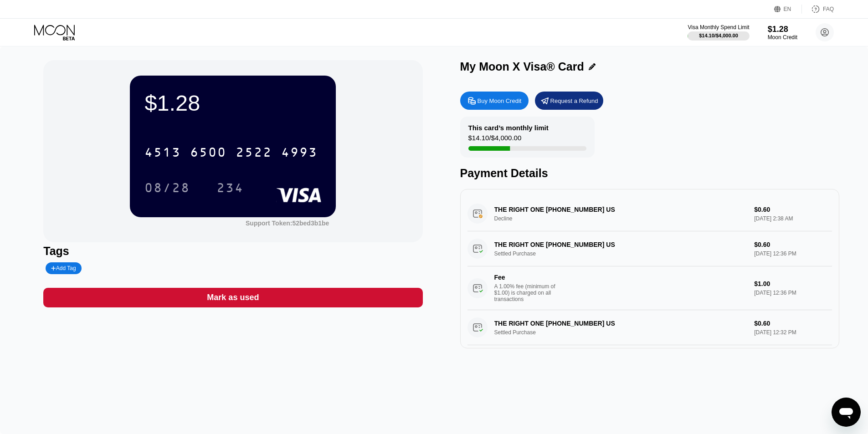 The height and width of the screenshot is (434, 868). I want to click on div: $1.00, so click(792, 284).